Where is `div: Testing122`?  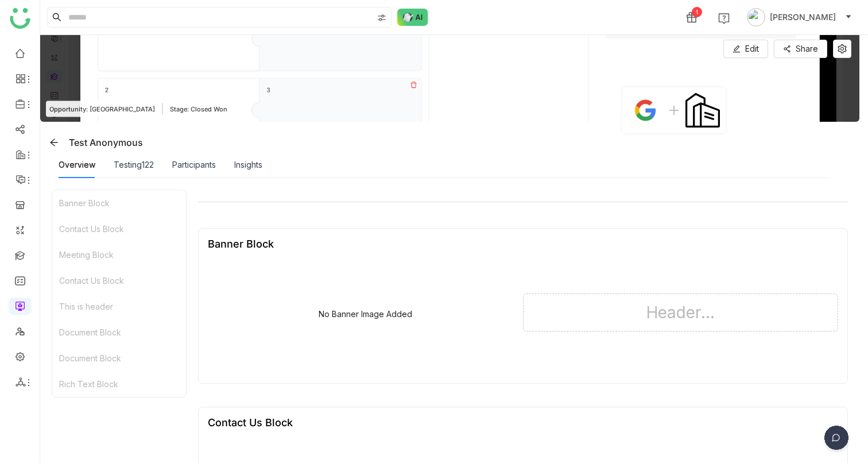
div: Testing122 is located at coordinates (134, 165).